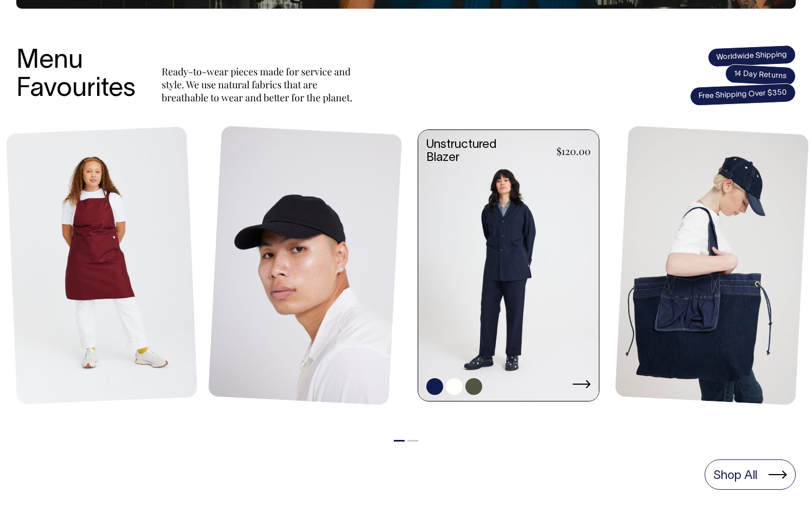  I want to click on span: Free Shipping Over $350, so click(743, 94).